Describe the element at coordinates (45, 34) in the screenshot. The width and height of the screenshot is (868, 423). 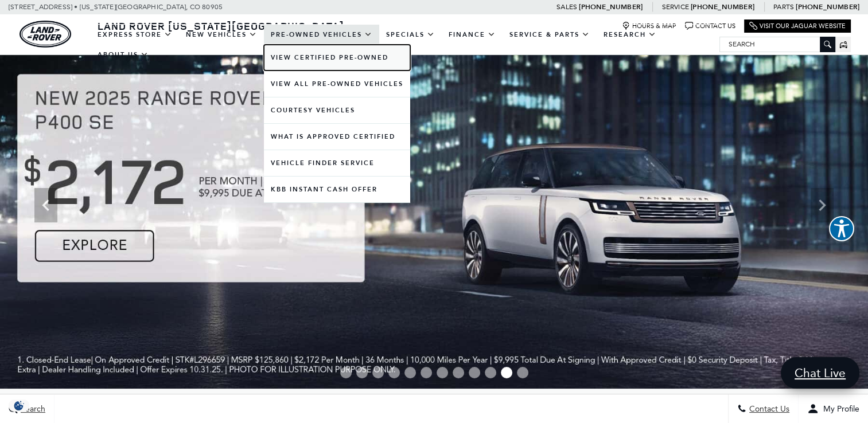
I see `img: Land Rover` at that location.